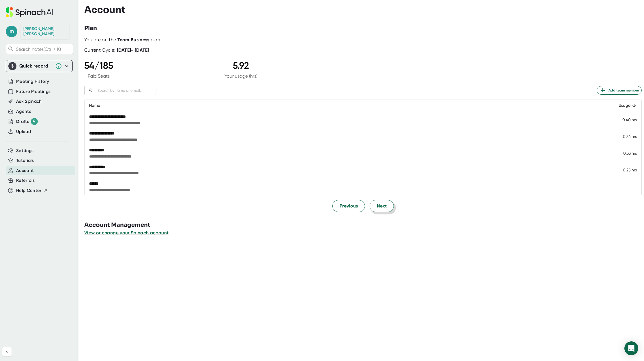 The width and height of the screenshot is (644, 361). Describe the element at coordinates (126, 233) in the screenshot. I see `button: View or change your Spinach account` at that location.